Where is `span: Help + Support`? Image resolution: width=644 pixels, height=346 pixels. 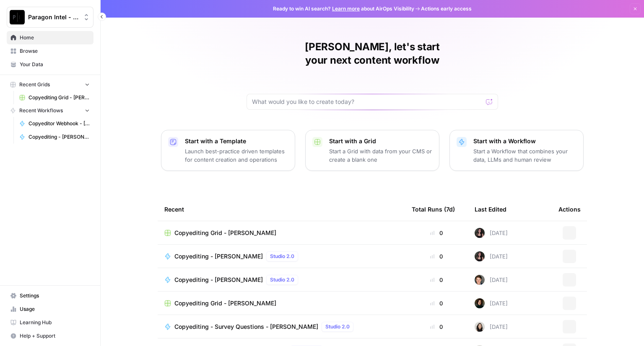 span: Help + Support is located at coordinates (54, 336).